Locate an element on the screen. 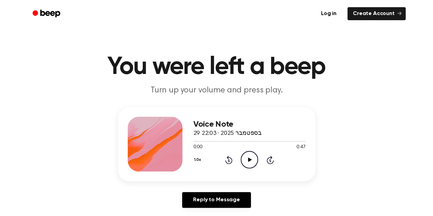  h1: You were left a beep is located at coordinates (217, 67).